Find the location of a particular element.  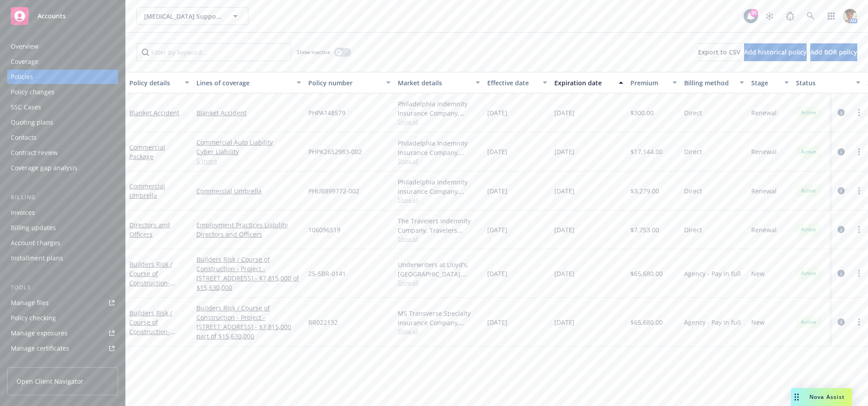

a: Commercial Umbrella is located at coordinates (147, 191).